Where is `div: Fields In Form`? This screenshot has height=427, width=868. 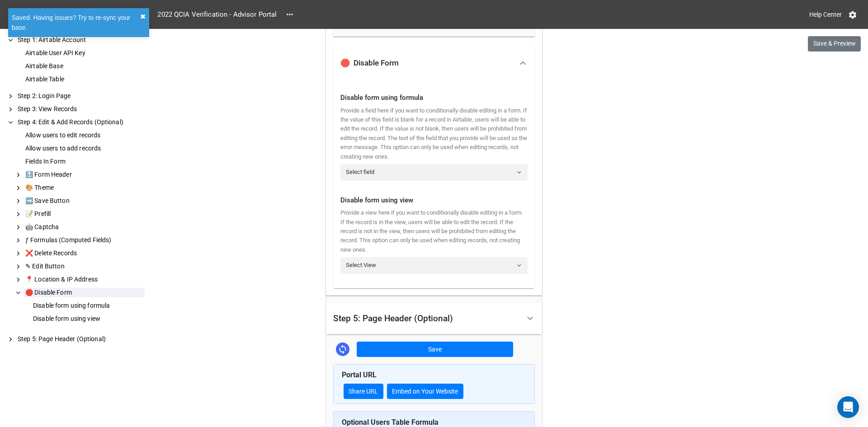 div: Fields In Form is located at coordinates (84, 161).